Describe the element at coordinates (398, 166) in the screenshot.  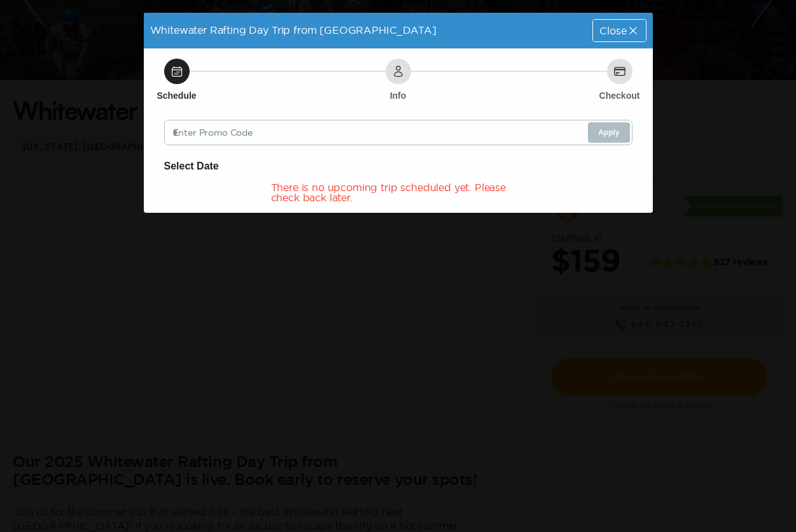
I see `h6: Select Date` at that location.